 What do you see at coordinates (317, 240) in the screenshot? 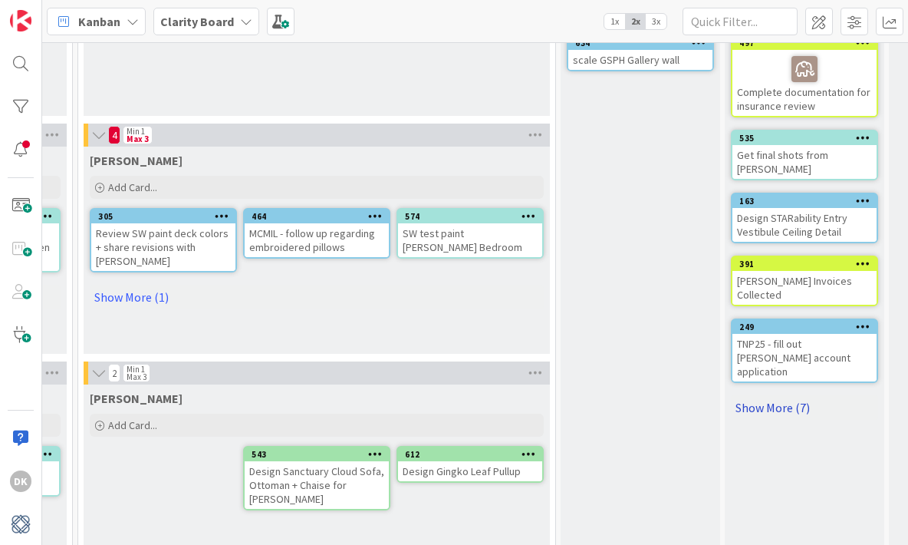
I see `div: MCMIL - follow up regarding embroidered pillows` at bounding box center [317, 240].